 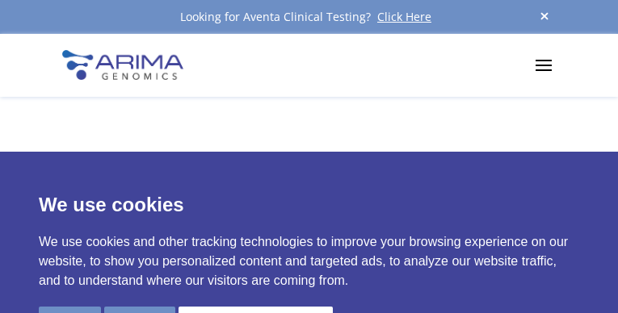 I want to click on div: Looking for Aventa Clinical Testing?, so click(x=309, y=17).